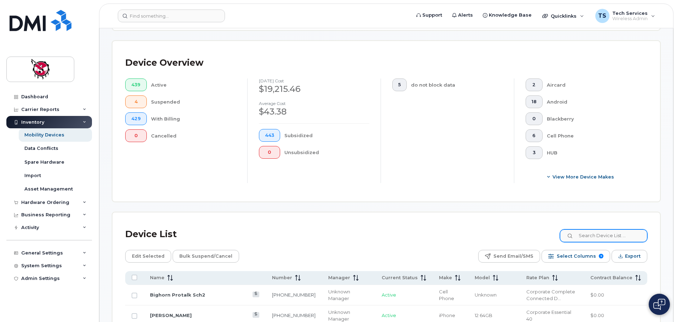 The image size is (677, 322). What do you see at coordinates (581, 177) in the screenshot?
I see `button: View More Device Makes` at bounding box center [581, 177].